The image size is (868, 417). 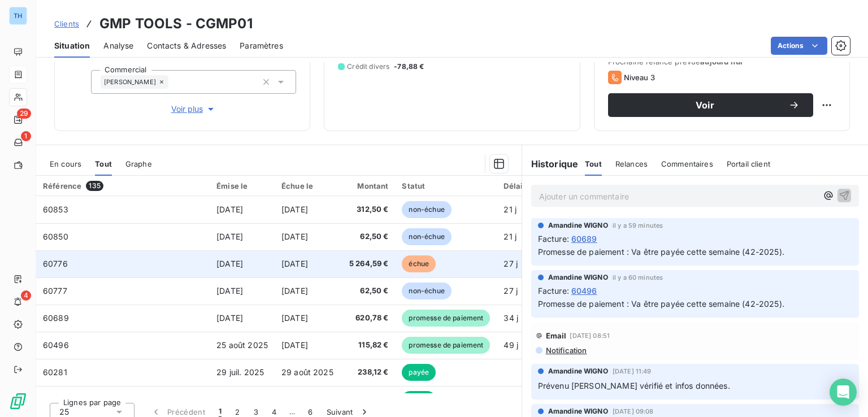 I want to click on span: 5 264,59 €, so click(x=368, y=264).